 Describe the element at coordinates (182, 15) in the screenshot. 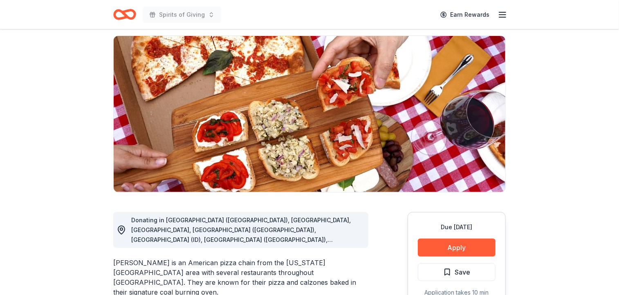

I see `button: Spirits of Giving` at that location.